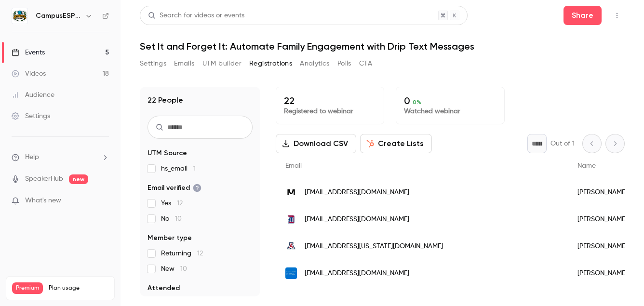 This screenshot has width=644, height=306. Describe the element at coordinates (270, 63) in the screenshot. I see `button: Registrations` at that location.